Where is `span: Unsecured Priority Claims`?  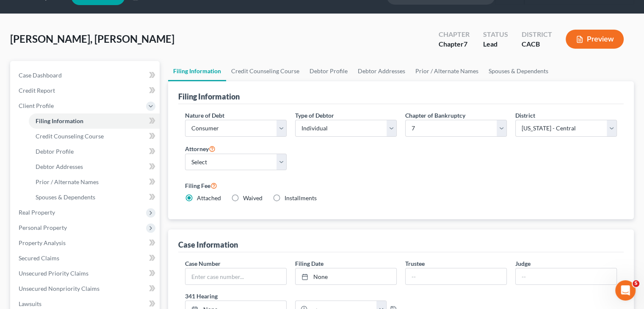 span: Unsecured Priority Claims is located at coordinates (53, 273).